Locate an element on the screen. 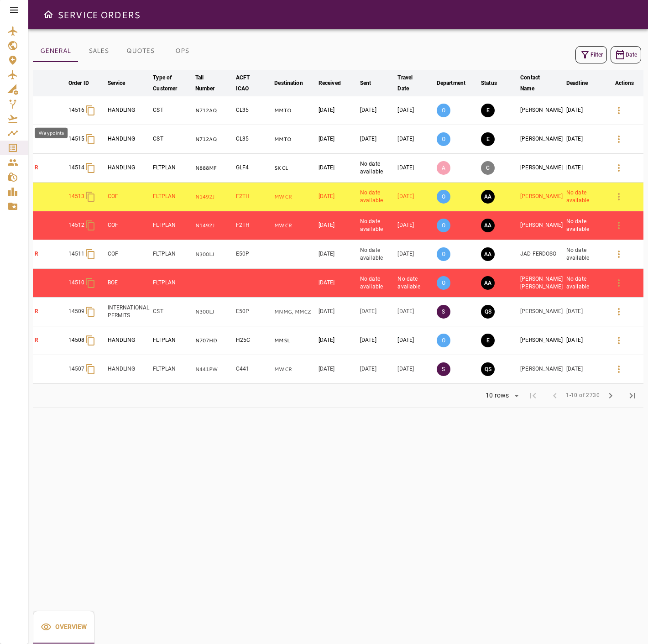  div: Waypoints is located at coordinates (51, 133).